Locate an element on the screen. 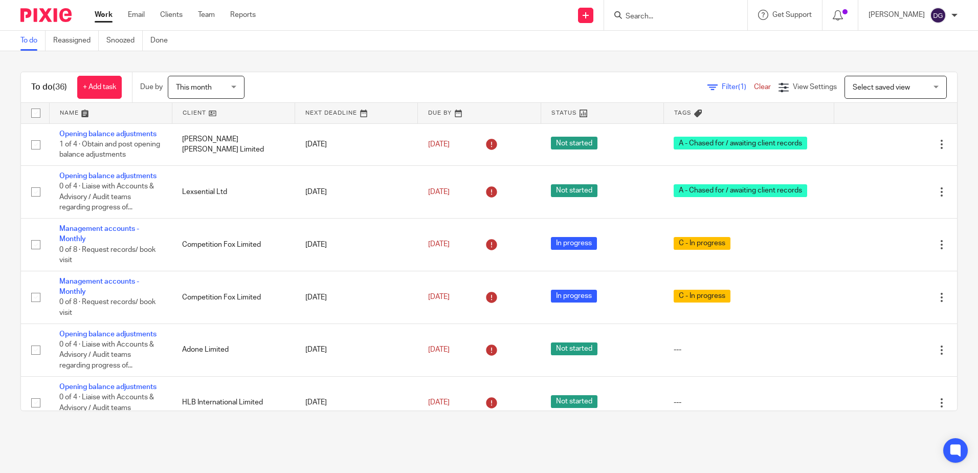  a: Team is located at coordinates (206, 15).